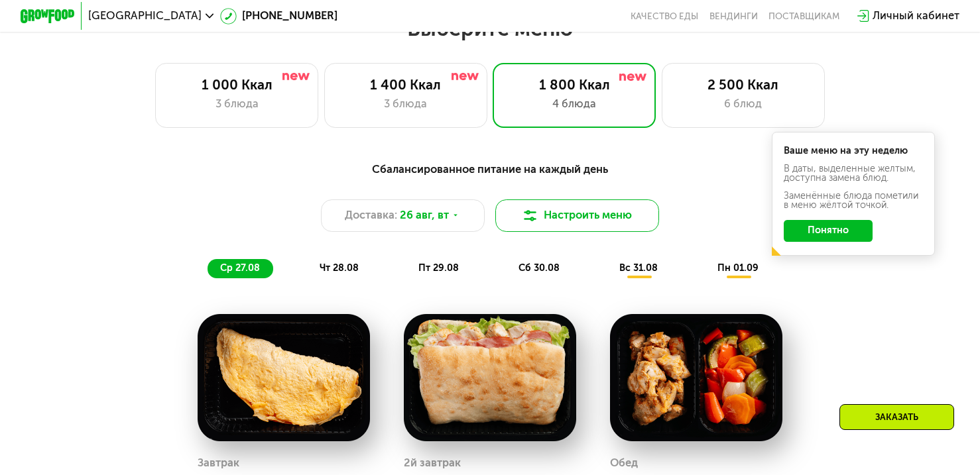  Describe the element at coordinates (853, 201) in the screenshot. I see `div: Заменённые блюда пометили в меню жёлтой точкой.` at that location.